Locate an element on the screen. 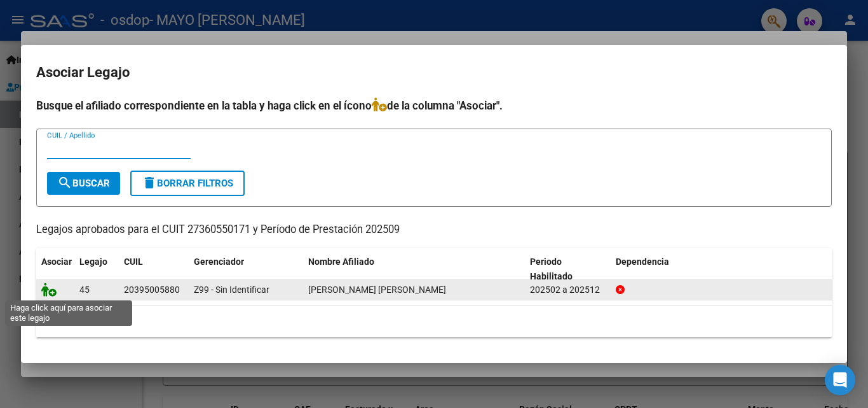 This screenshot has height=408, width=868. div: Open Intercom Messenger is located at coordinates (840, 380).